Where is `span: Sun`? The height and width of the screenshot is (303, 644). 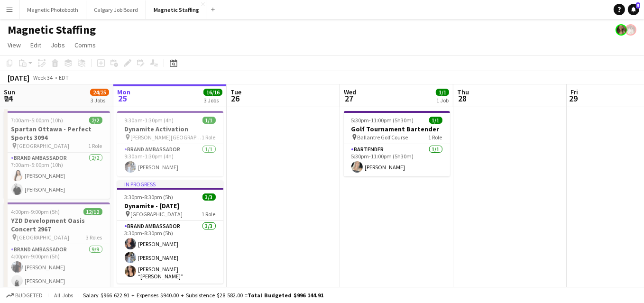 span: Sun is located at coordinates (10, 92).